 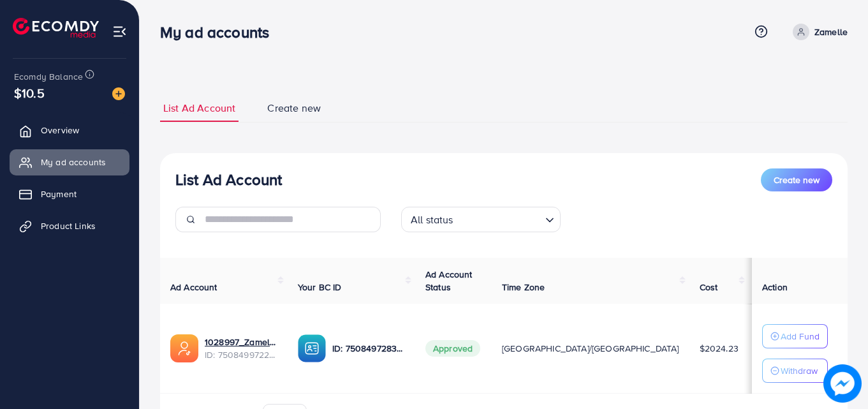 I want to click on span: Ad Account Status, so click(x=449, y=281).